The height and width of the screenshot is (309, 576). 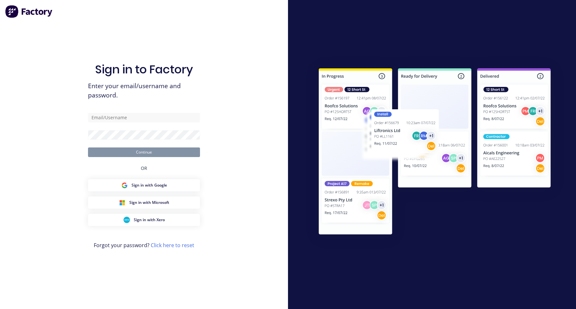 What do you see at coordinates (144, 117) in the screenshot?
I see `input: Email/Username` at bounding box center [144, 117].